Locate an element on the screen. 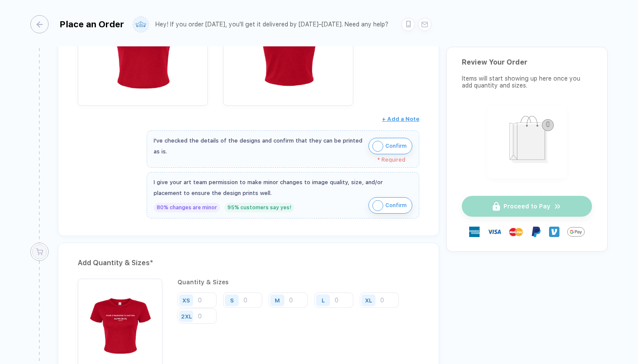 This screenshot has width=638, height=364. div: Quantity & Sizes is located at coordinates (298, 282).